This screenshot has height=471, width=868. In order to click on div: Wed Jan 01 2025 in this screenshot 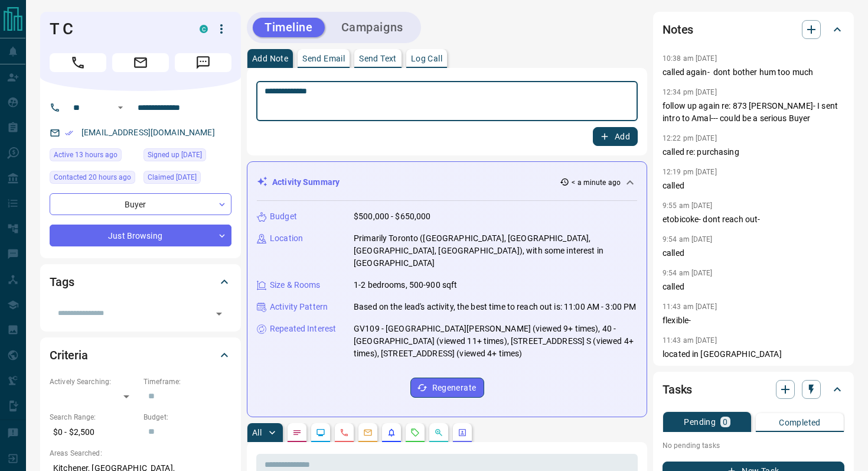, I will do `click(187, 157)`.